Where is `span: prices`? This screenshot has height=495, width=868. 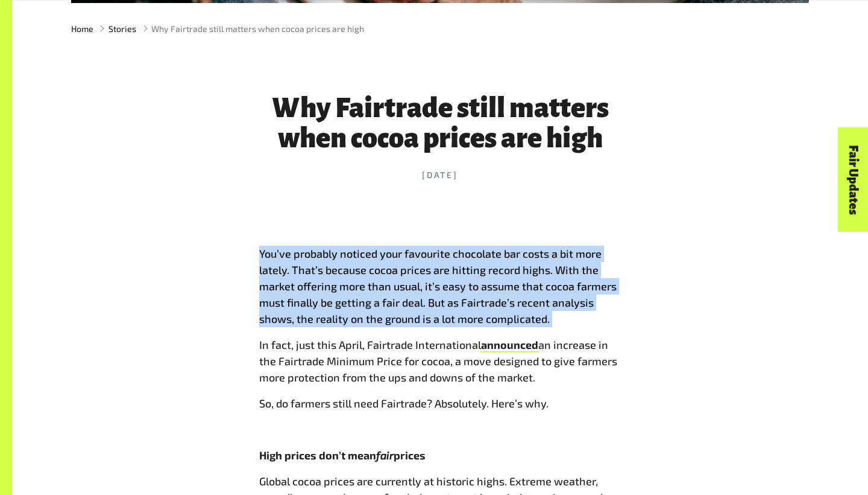
span: prices is located at coordinates (410, 455).